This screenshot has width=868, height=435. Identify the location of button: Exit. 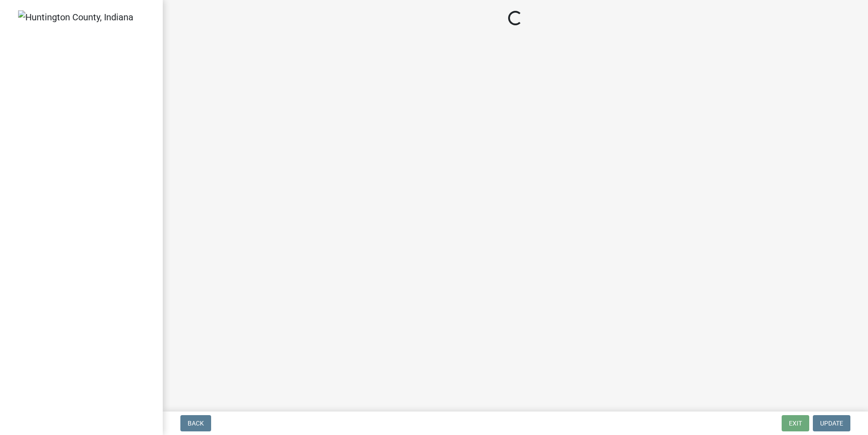
(795, 423).